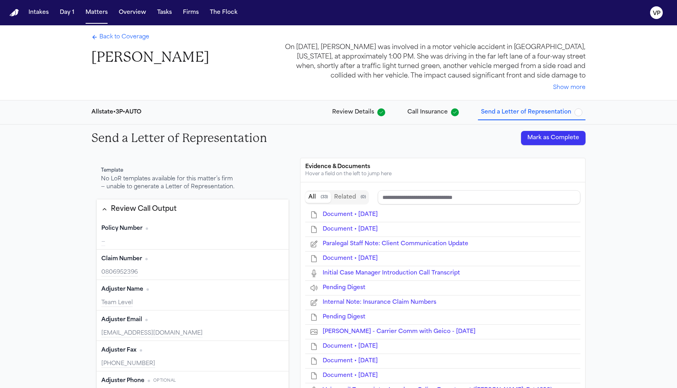 This screenshot has height=388, width=677. What do you see at coordinates (192, 295) in the screenshot?
I see `div: Adjuster Name (required)` at bounding box center [192, 295].